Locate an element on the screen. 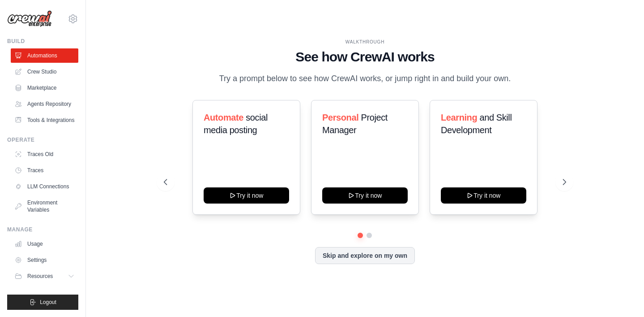  a: Tools & Integrations is located at coordinates (44, 120).